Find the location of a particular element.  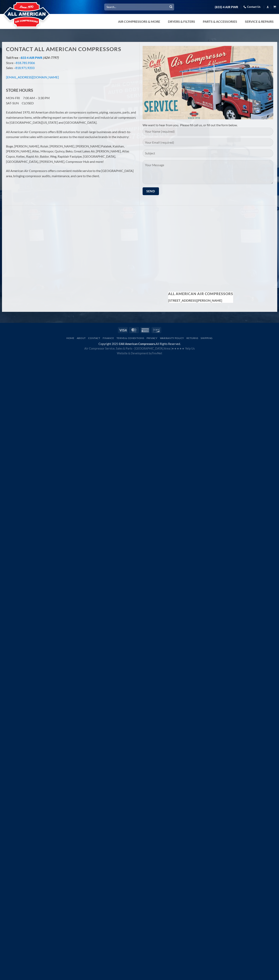

a: Returns is located at coordinates (192, 338).